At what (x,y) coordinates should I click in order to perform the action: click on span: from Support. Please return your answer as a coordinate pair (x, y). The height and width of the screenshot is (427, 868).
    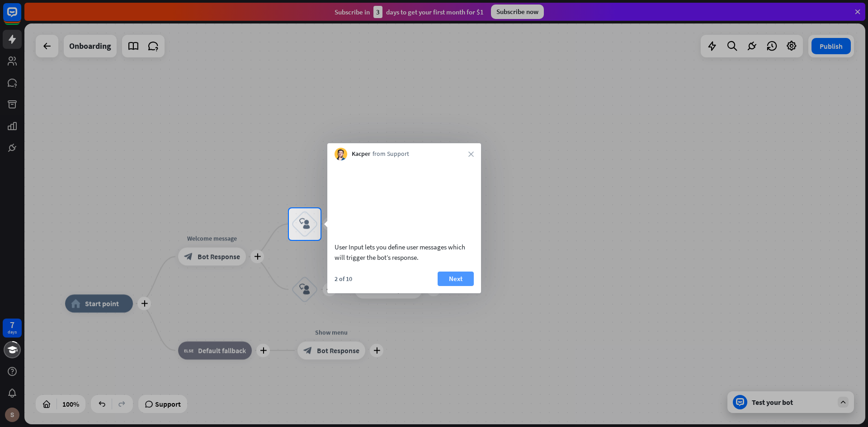
    Looking at the image, I should click on (391, 154).